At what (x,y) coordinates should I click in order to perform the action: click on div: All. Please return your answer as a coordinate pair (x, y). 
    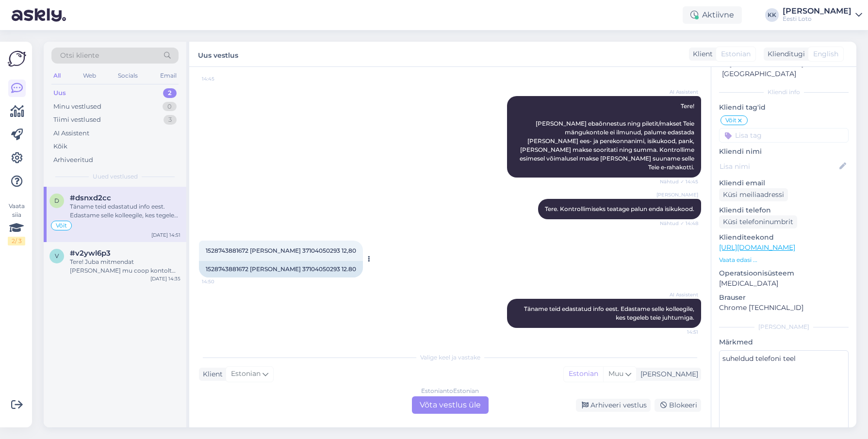
    Looking at the image, I should click on (57, 76).